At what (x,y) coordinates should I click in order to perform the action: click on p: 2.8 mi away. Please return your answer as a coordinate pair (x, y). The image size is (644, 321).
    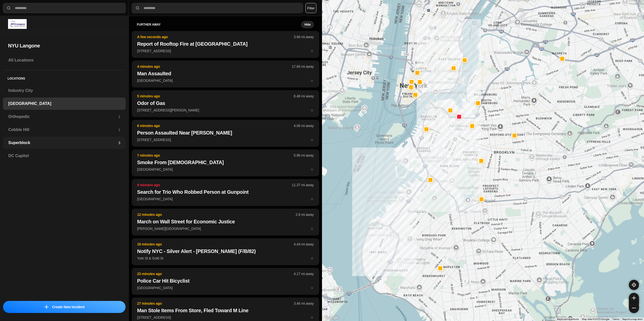
    Looking at the image, I should click on (304, 215).